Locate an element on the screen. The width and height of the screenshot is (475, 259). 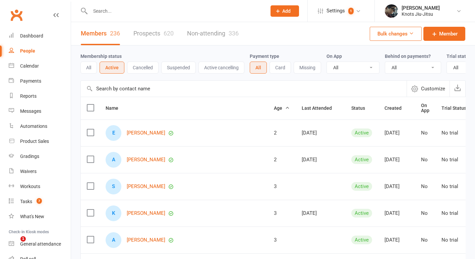
div: People is located at coordinates (27, 51).